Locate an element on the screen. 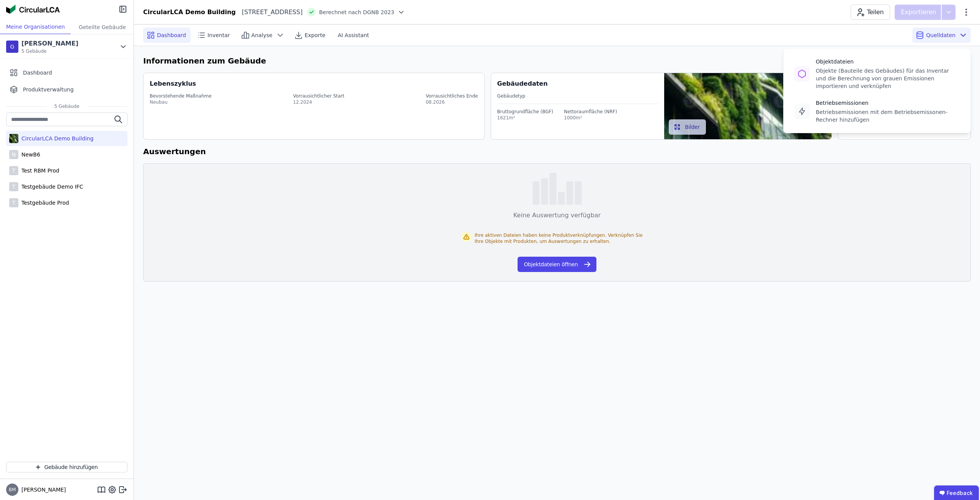  div: 12.2024 is located at coordinates (318, 102).